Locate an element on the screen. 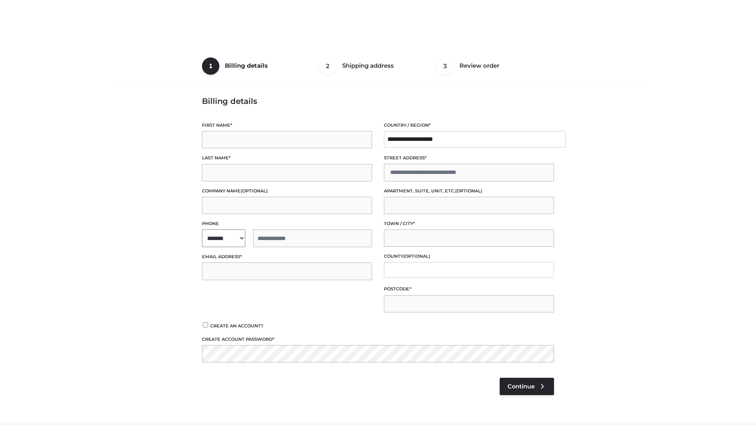 This screenshot has width=756, height=425. label: Country / Region is located at coordinates (469, 125).